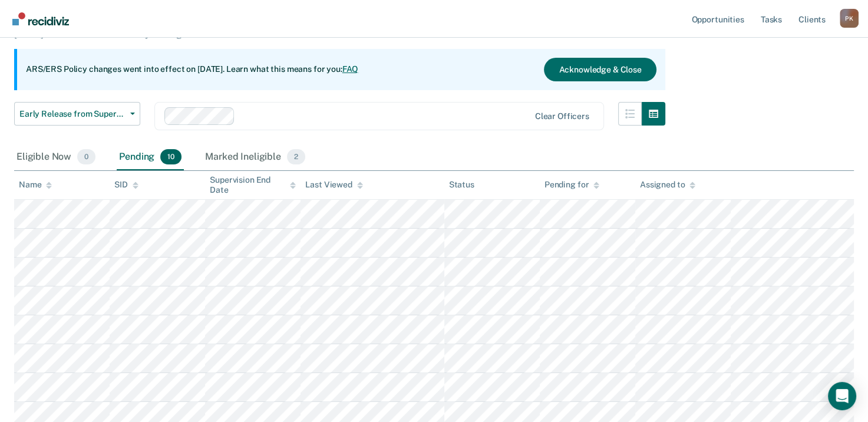 The width and height of the screenshot is (868, 422). What do you see at coordinates (77, 114) in the screenshot?
I see `button: Early Release from Supervision` at bounding box center [77, 114].